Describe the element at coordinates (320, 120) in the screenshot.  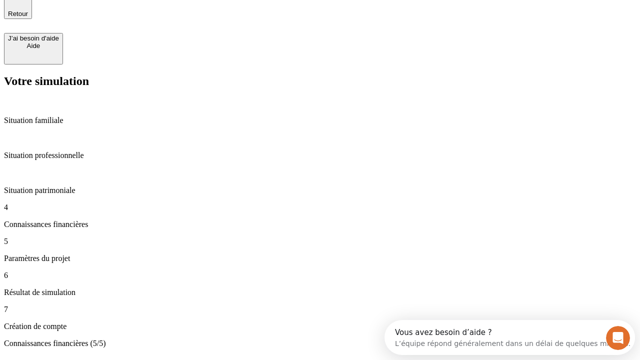
I see `p: Situation familiale` at that location.